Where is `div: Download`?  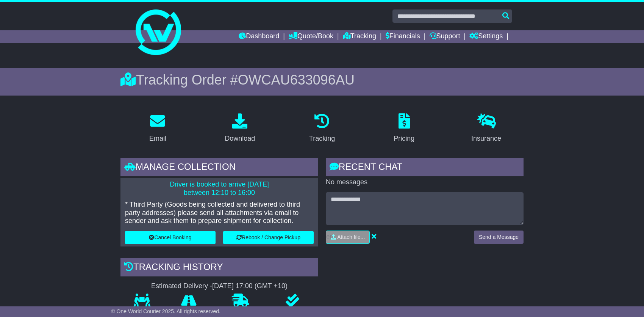
div: Download is located at coordinates (240, 138).